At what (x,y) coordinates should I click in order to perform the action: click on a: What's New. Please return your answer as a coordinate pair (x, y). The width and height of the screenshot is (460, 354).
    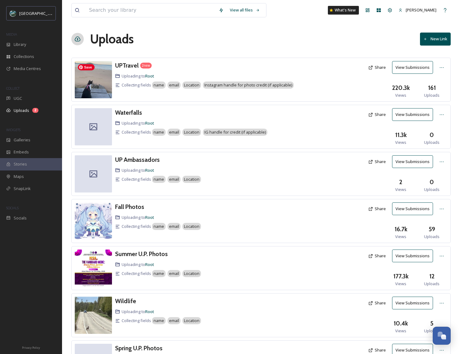
    Looking at the image, I should click on (343, 10).